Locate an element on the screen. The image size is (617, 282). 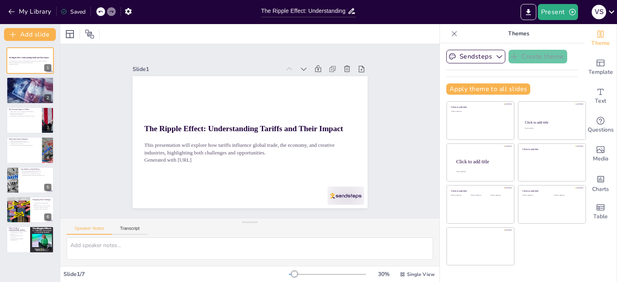
span: Theme is located at coordinates (600, 43).